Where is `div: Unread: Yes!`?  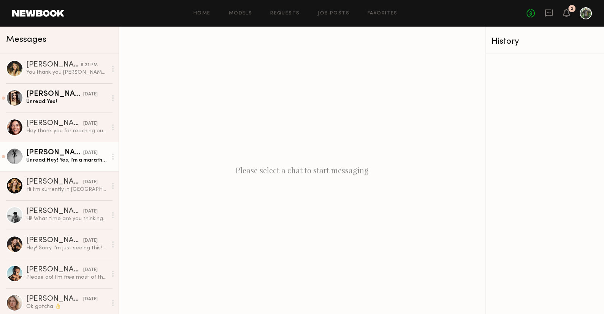 div: Unread: Yes! is located at coordinates (67, 102).